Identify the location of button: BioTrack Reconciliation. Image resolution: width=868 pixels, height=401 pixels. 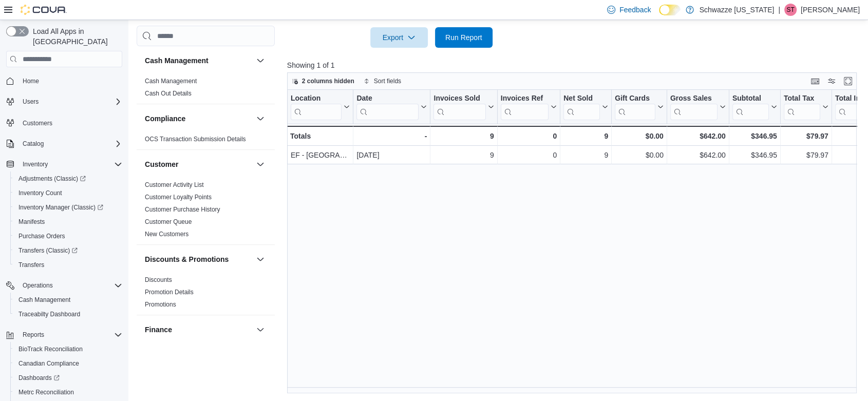
(68, 349).